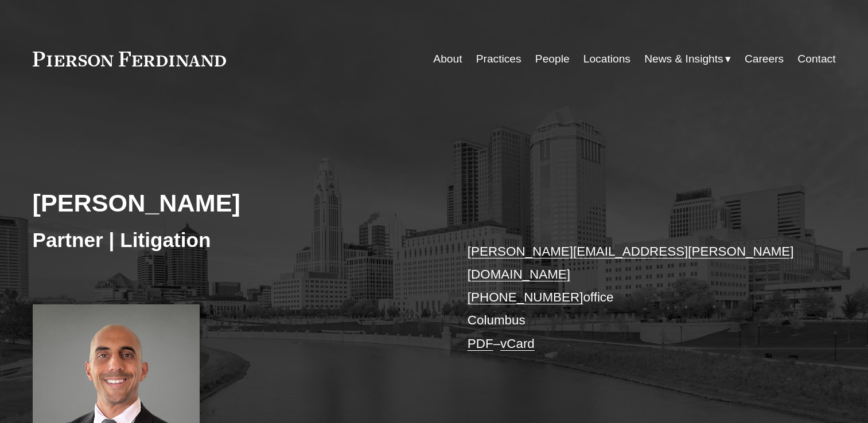  I want to click on a: Practices, so click(499, 59).